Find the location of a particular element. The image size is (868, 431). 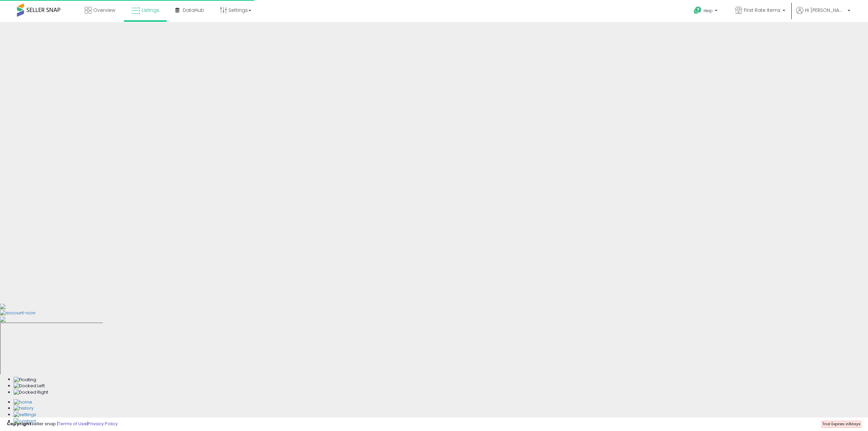

img: History is located at coordinates (23, 408).